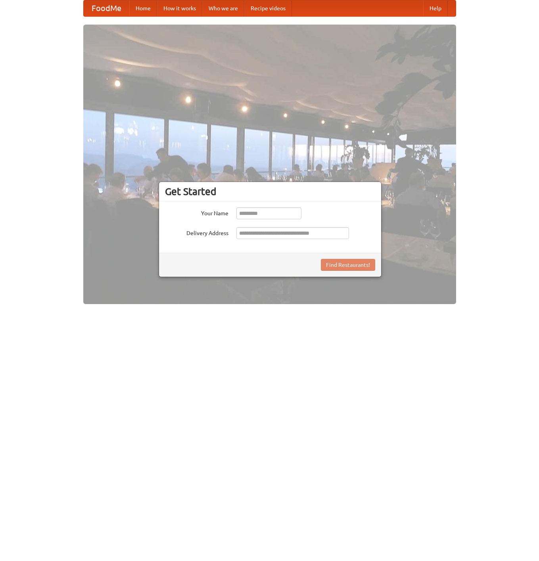  What do you see at coordinates (223, 8) in the screenshot?
I see `a: Who we are` at bounding box center [223, 8].